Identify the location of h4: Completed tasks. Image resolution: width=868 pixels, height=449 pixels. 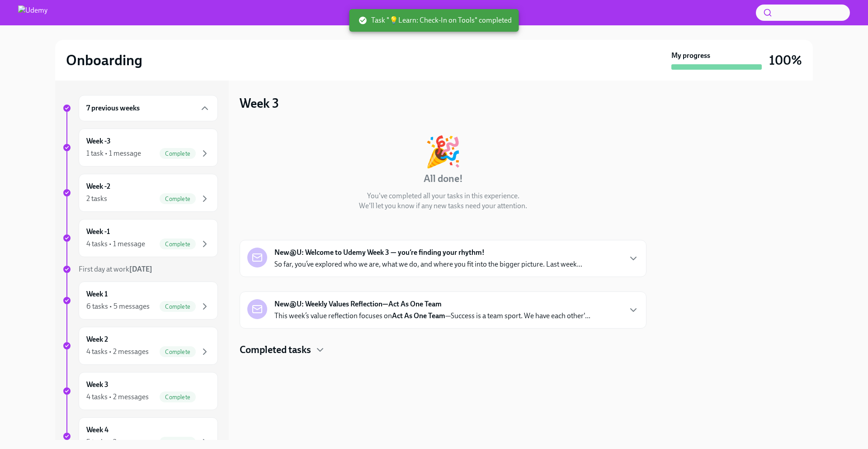
(275, 350).